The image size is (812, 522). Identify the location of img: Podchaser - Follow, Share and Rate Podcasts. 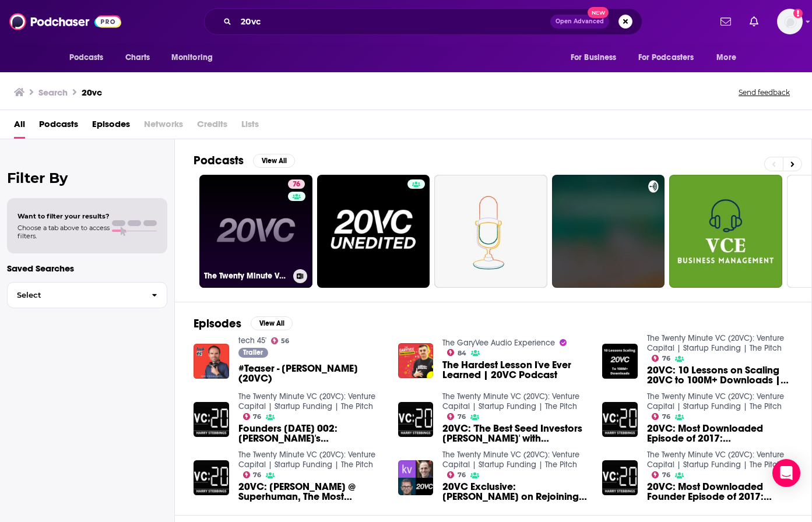
(65, 21).